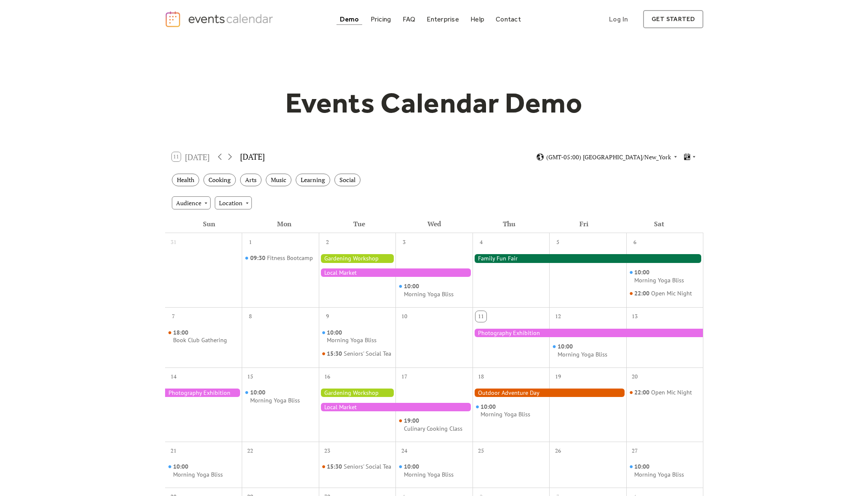 The width and height of the screenshot is (868, 496). Describe the element at coordinates (477, 19) in the screenshot. I see `a: Help` at that location.